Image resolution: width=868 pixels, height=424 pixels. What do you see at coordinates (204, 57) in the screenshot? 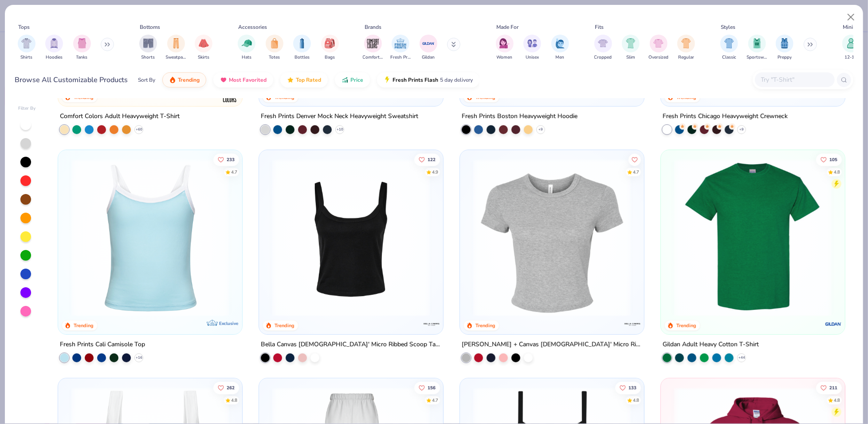
I see `span: Skirts` at bounding box center [204, 57].